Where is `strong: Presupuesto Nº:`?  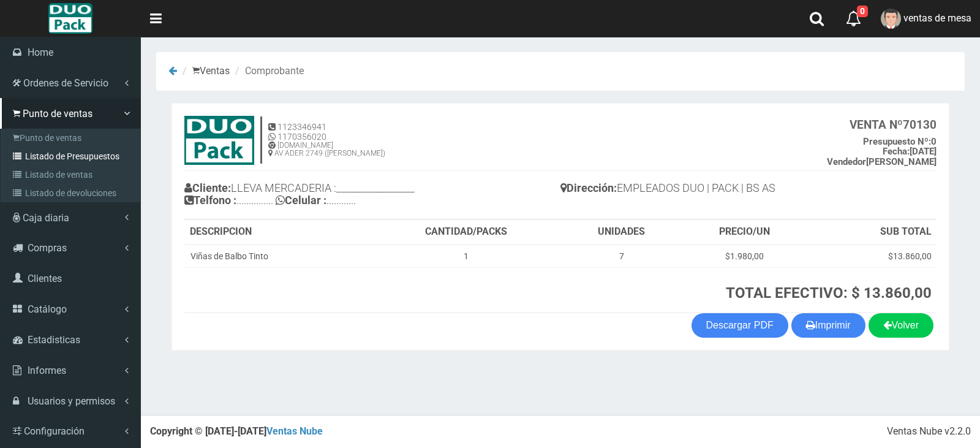 strong: Presupuesto Nº: is located at coordinates (897, 142).